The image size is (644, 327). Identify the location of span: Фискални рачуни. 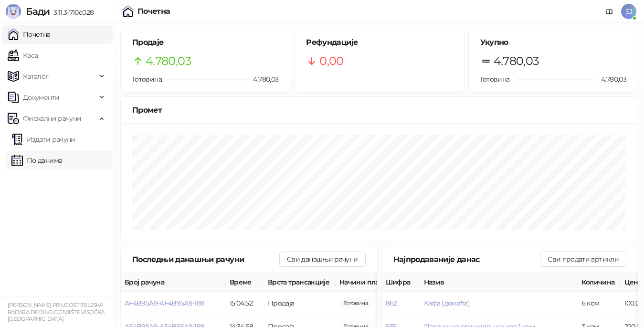
(52, 118).